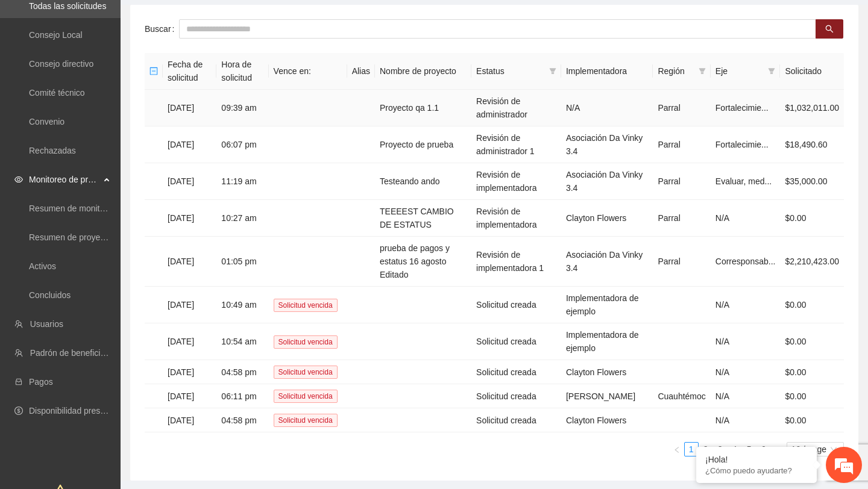 This screenshot has width=868, height=489. What do you see at coordinates (423, 181) in the screenshot?
I see `td: Testeando ando` at bounding box center [423, 181].